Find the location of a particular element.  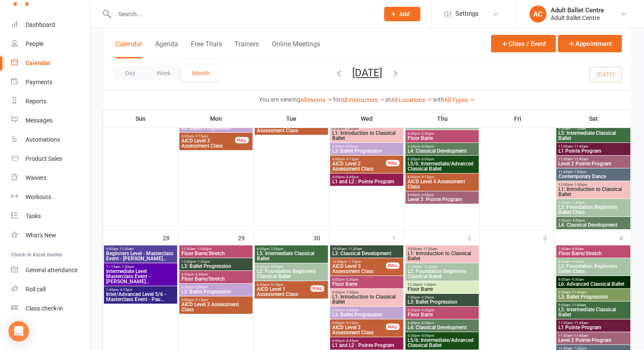

div: Dashboard is located at coordinates (40, 24).